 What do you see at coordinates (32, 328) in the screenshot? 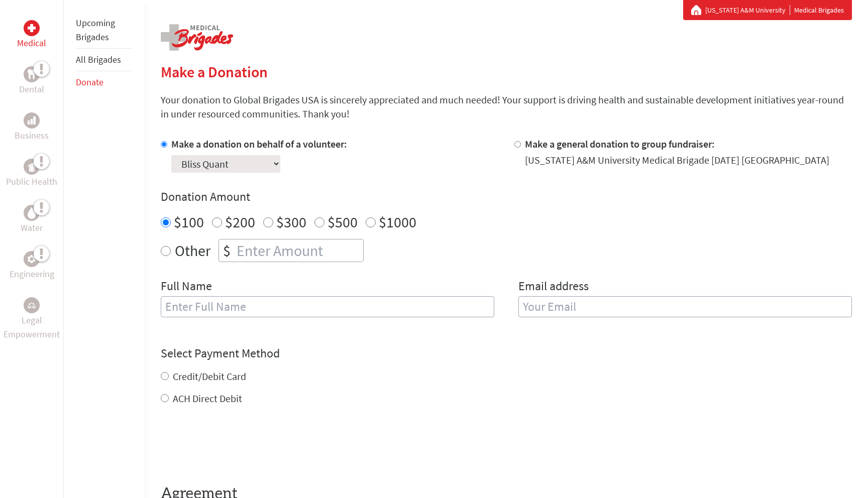
I see `p: Legal Empowerment` at bounding box center [32, 328].